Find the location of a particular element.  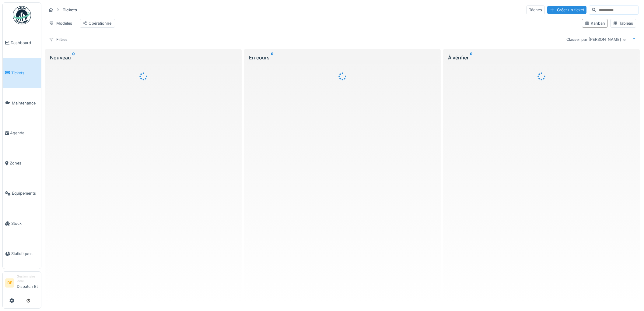

a: Stock is located at coordinates (22, 223).